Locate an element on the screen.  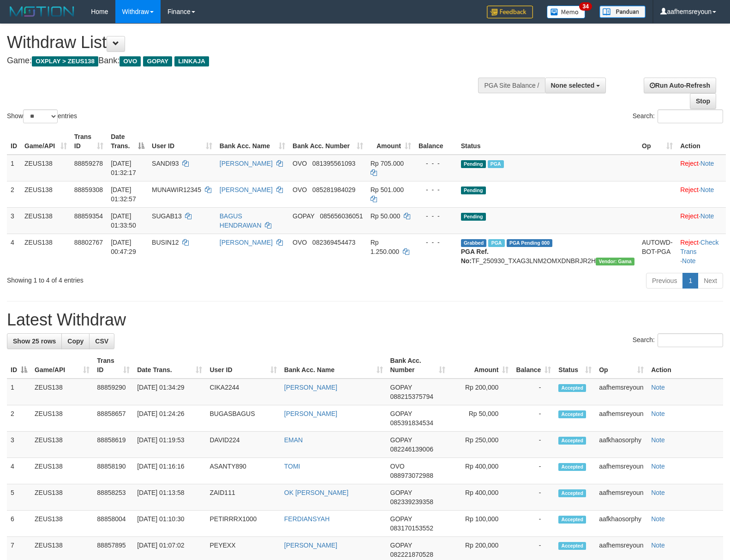
th: Bank Acc. Number: activate to sort column ascending is located at coordinates (328, 141).